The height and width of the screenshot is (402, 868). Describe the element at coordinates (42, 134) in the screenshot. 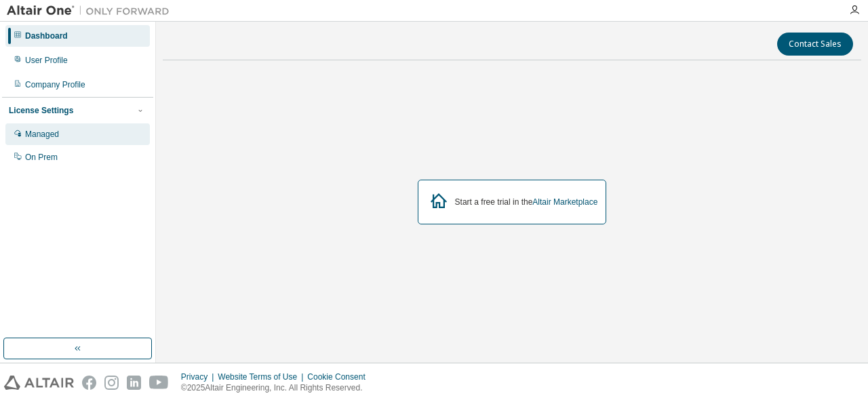

I see `div: Managed` at that location.